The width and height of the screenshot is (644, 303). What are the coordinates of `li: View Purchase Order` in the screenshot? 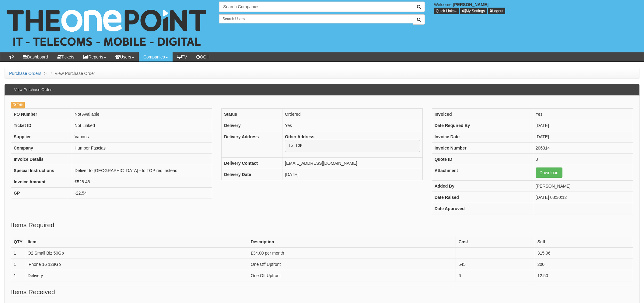 It's located at (72, 73).